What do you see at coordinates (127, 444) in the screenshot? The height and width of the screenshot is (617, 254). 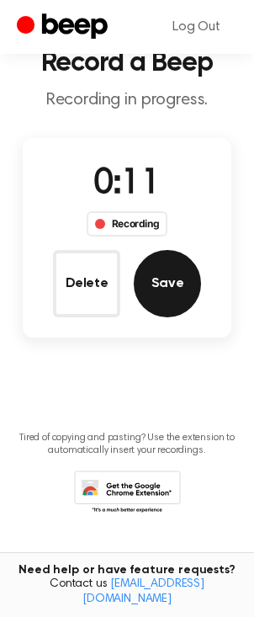 I see `p: Tired of copying and pasting? Use the extension to automatically insert your recordings.` at bounding box center [127, 444].